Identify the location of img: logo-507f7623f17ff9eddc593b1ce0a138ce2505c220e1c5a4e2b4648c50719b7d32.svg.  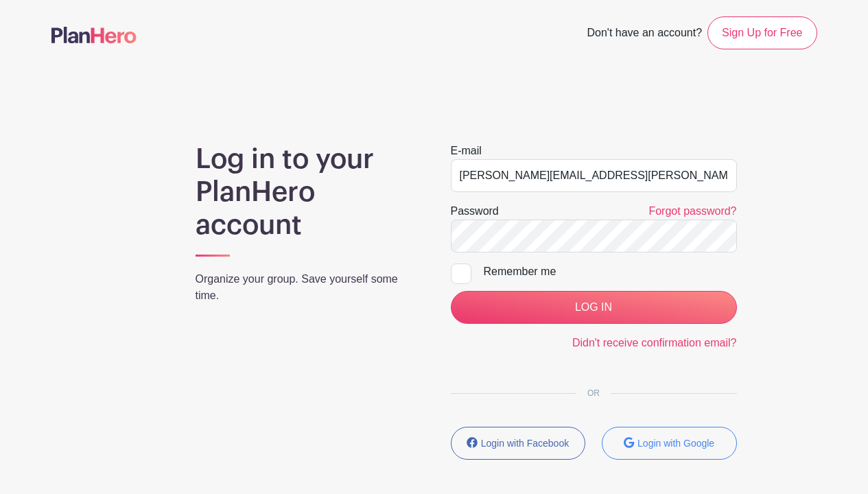
(94, 35).